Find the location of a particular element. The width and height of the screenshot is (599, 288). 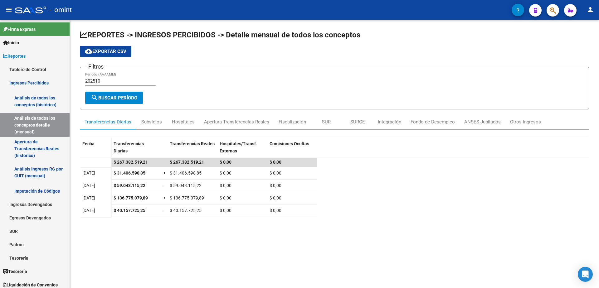

span: Hospitales/Transf. Externas is located at coordinates (238, 147).